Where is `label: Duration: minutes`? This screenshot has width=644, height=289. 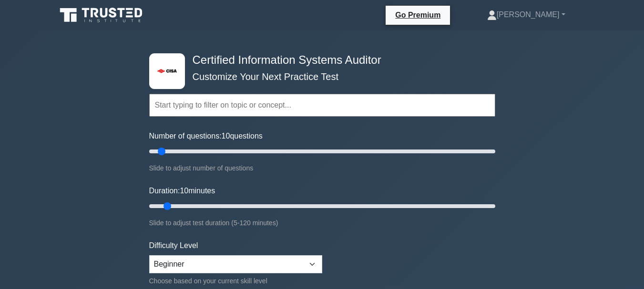
label: Duration: minutes is located at coordinates (182, 191).